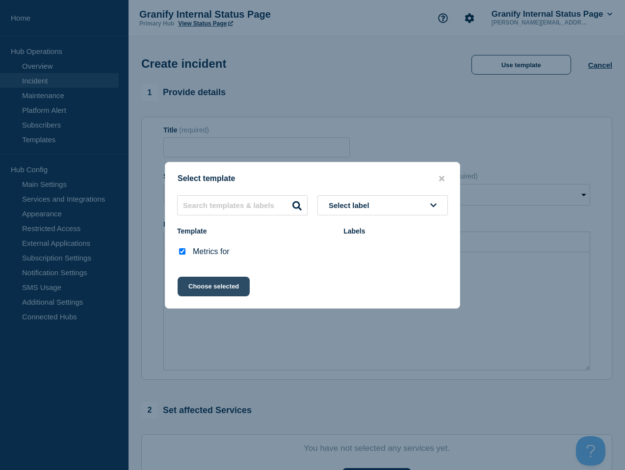 This screenshot has width=625, height=470. What do you see at coordinates (383, 205) in the screenshot?
I see `button: Select label` at bounding box center [383, 205].